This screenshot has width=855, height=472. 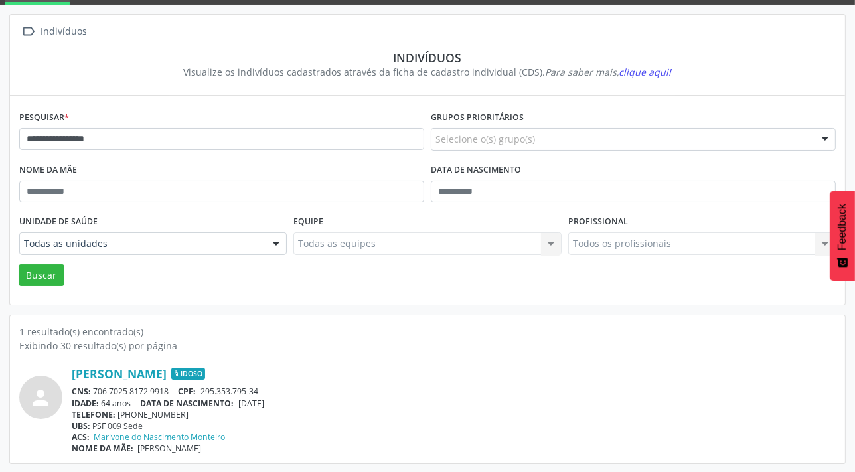 I want to click on label: Unidade de saúde, so click(x=58, y=222).